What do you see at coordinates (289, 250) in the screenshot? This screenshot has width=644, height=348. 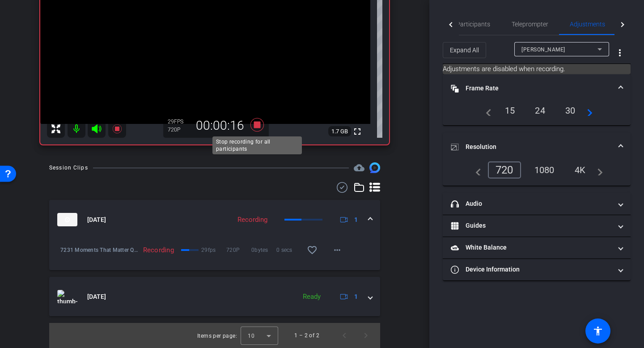 I see `span: 0 secs` at bounding box center [289, 250].